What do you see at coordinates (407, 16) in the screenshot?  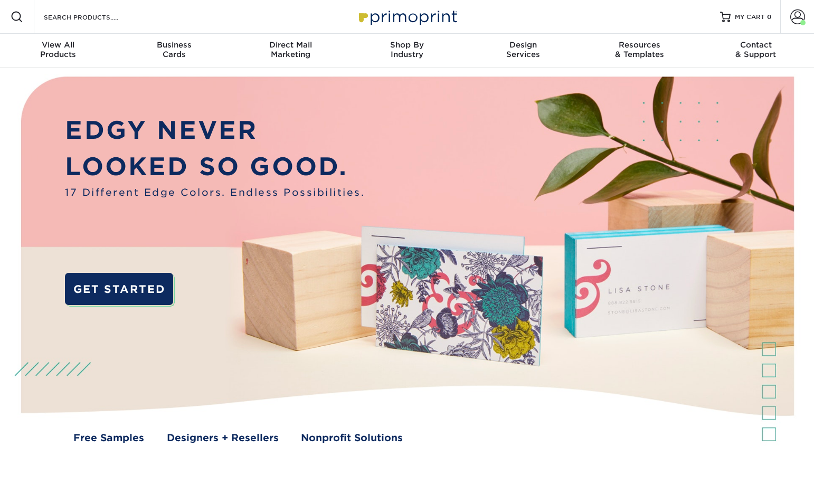 I see `img: Primoprint` at bounding box center [407, 16].